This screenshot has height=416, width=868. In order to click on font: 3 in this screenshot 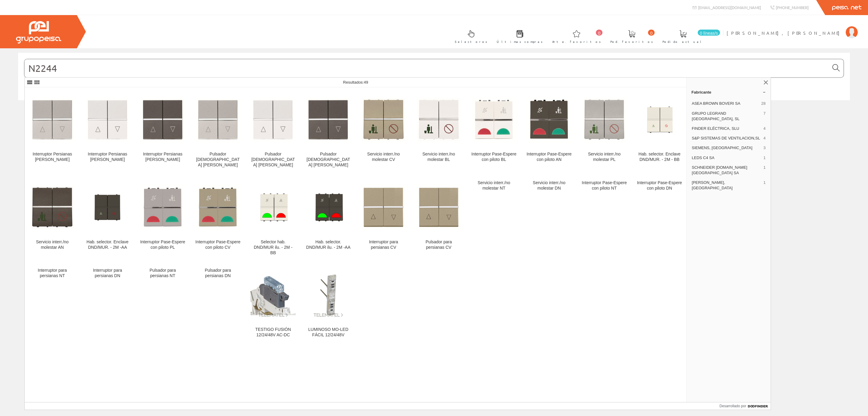, I will do `click(764, 147)`.